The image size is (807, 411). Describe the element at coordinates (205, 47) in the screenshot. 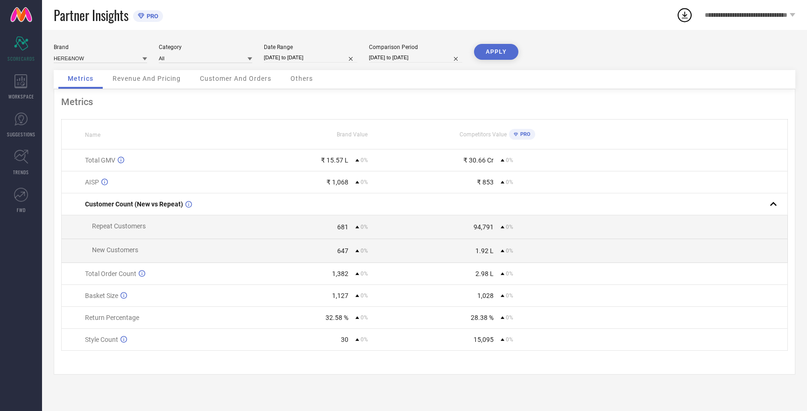

I see `div: Category` at that location.